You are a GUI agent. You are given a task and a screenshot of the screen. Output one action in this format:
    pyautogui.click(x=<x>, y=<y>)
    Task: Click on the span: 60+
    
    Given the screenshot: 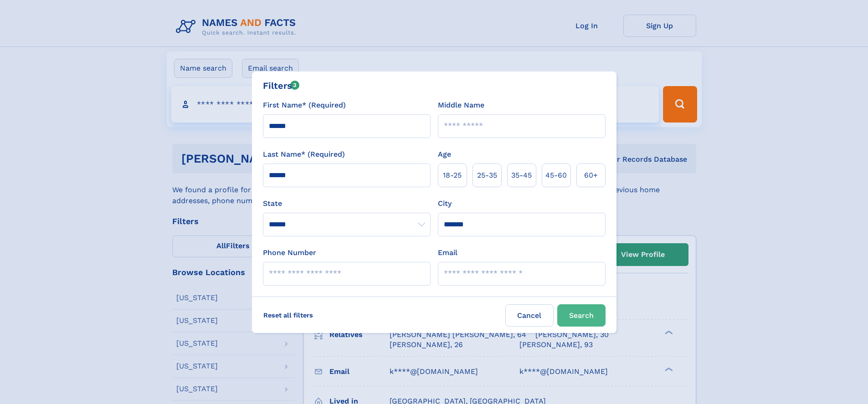 What is the action you would take?
    pyautogui.click(x=591, y=175)
    